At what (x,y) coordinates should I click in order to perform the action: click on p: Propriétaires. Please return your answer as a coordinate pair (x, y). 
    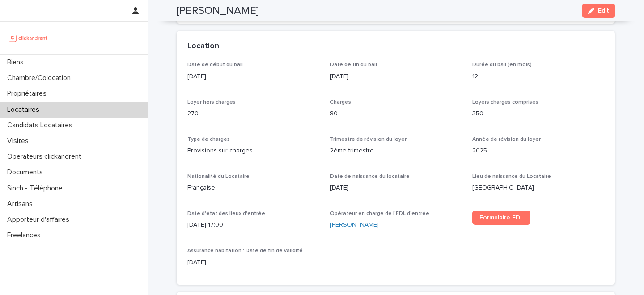
    Looking at the image, I should click on (29, 93).